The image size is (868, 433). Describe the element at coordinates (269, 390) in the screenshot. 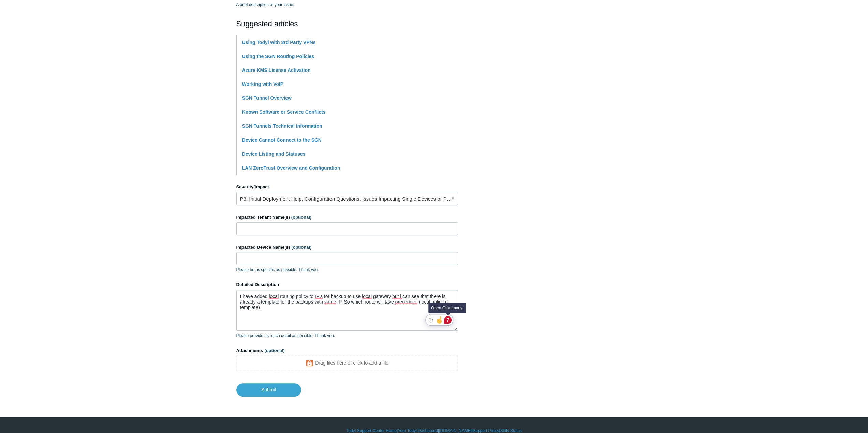

I see `input: Submit` at that location.